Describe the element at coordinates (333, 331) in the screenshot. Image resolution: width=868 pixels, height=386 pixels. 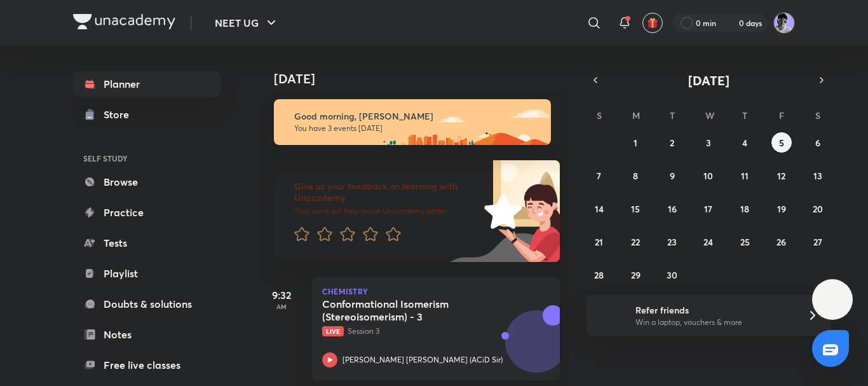
I see `span: Live` at that location.